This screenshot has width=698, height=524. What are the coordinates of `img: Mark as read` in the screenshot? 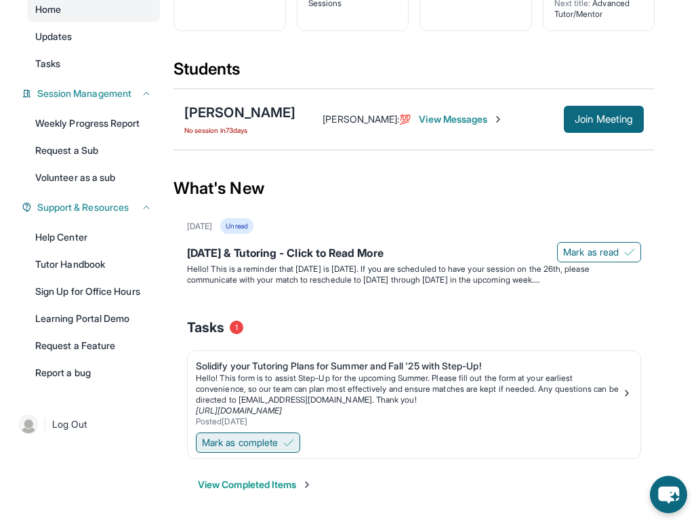 It's located at (630, 252).